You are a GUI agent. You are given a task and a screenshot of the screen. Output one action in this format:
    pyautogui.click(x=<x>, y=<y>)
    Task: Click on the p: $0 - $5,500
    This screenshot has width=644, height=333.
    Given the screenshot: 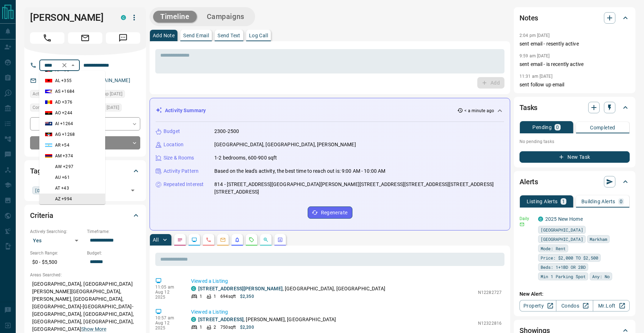 What is the action you would take?
    pyautogui.click(x=56, y=262)
    